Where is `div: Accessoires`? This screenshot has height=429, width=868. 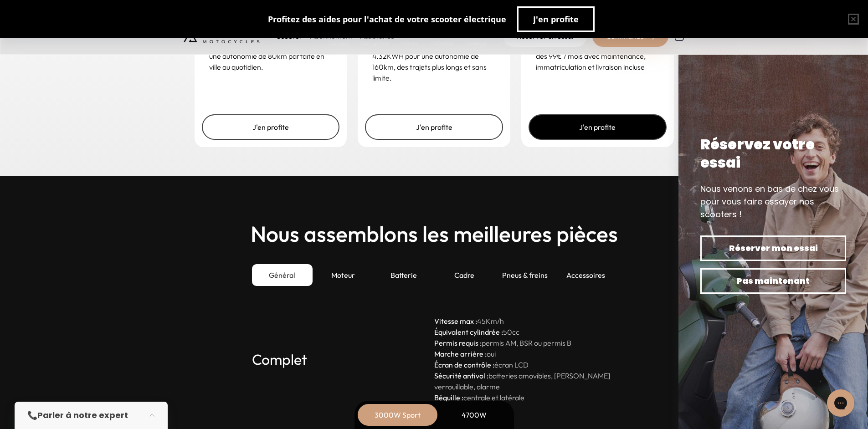
div: Accessoires is located at coordinates (585, 275).